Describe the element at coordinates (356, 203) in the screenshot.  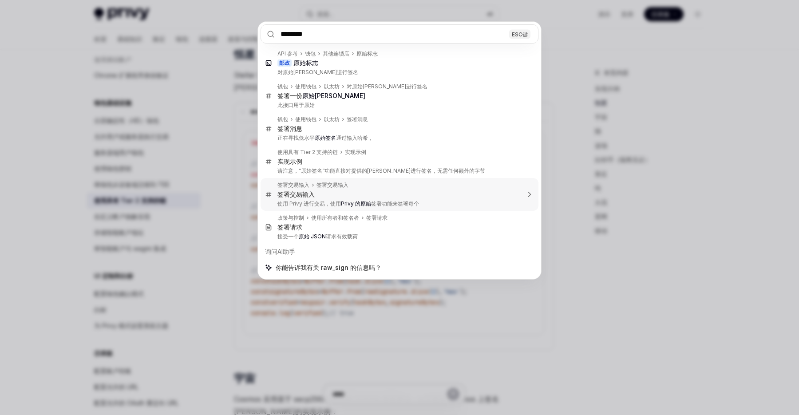
I see `font: Privy 的原始` at that location.